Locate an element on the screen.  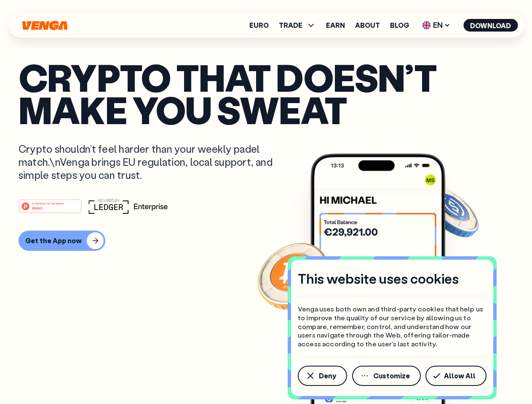
img: flag-uk is located at coordinates (426, 25).